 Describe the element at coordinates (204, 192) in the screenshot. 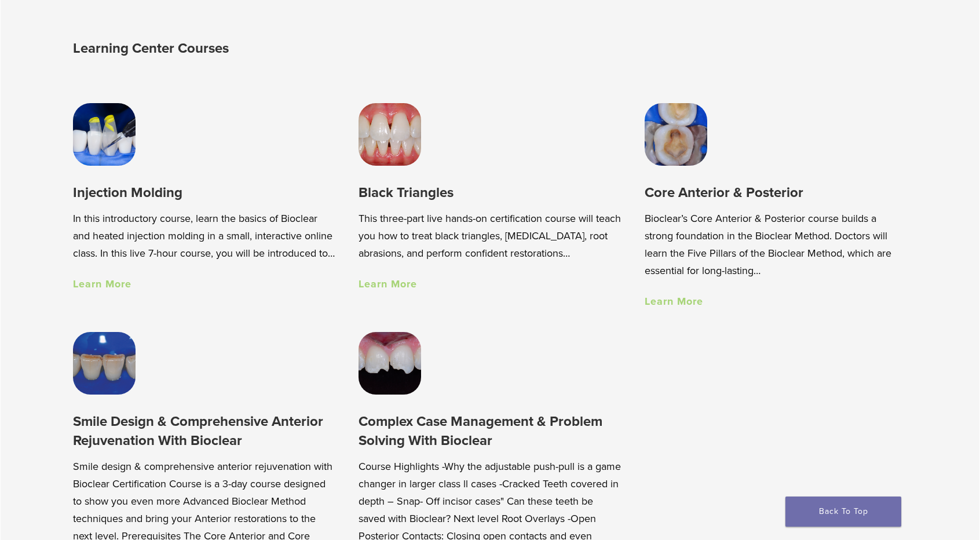

I see `h3: Injection Molding` at that location.